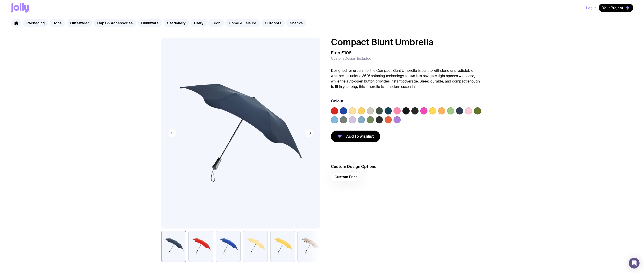  Describe the element at coordinates (355, 136) in the screenshot. I see `button: Add to wishlist` at that location.